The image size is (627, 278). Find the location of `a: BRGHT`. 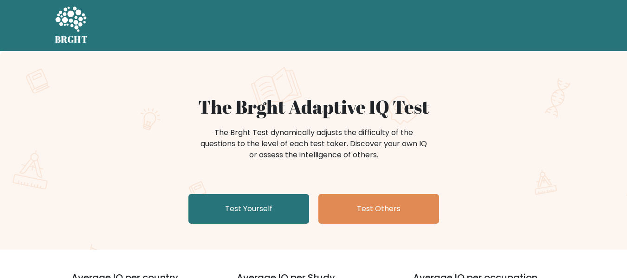

a: BRGHT is located at coordinates (72, 26).